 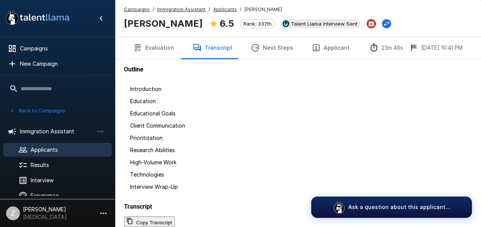 What do you see at coordinates (181, 9) in the screenshot?
I see `u: Immigration Assistant` at bounding box center [181, 9].